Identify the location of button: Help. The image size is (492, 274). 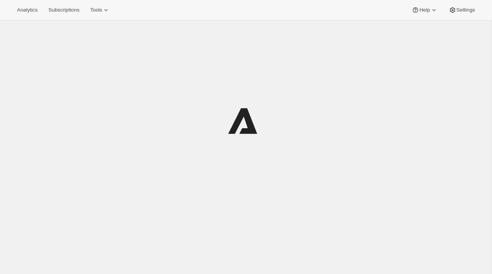
(424, 10).